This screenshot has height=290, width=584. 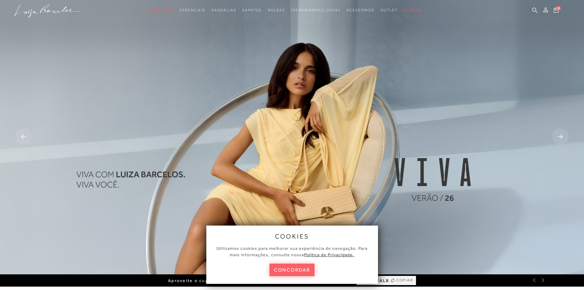 I want to click on a: BLOG LB, so click(x=412, y=10).